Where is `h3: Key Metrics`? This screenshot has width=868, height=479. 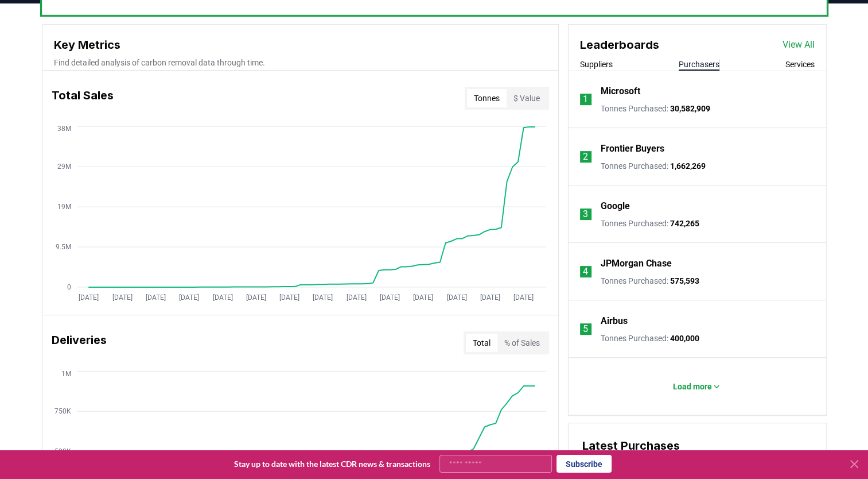
h3: Key Metrics is located at coordinates (300, 44).